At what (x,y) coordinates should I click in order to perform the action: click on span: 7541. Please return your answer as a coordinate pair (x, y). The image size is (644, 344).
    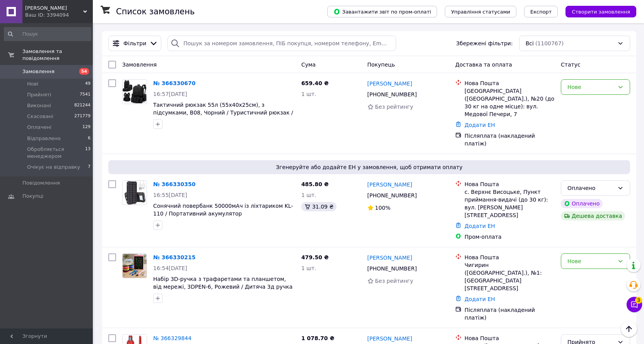
    Looking at the image, I should click on (85, 95).